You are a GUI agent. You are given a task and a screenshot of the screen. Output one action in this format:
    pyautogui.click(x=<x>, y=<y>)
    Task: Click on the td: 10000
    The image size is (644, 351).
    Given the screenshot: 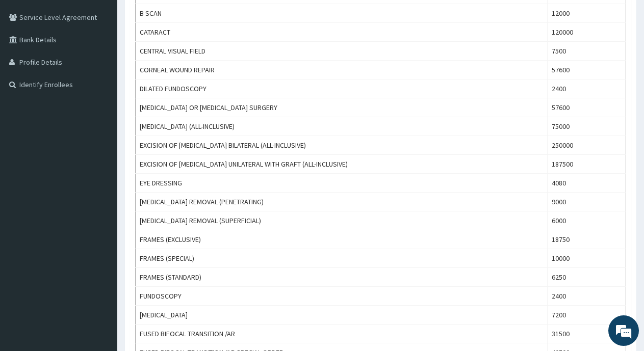 What is the action you would take?
    pyautogui.click(x=587, y=258)
    